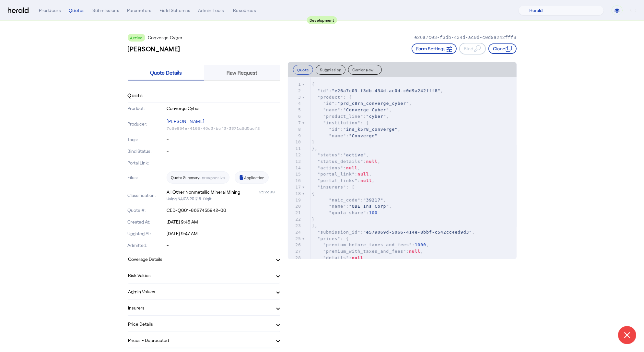  What do you see at coordinates (200, 308) in the screenshot?
I see `mat-panel-title: Insurers` at bounding box center [200, 308].